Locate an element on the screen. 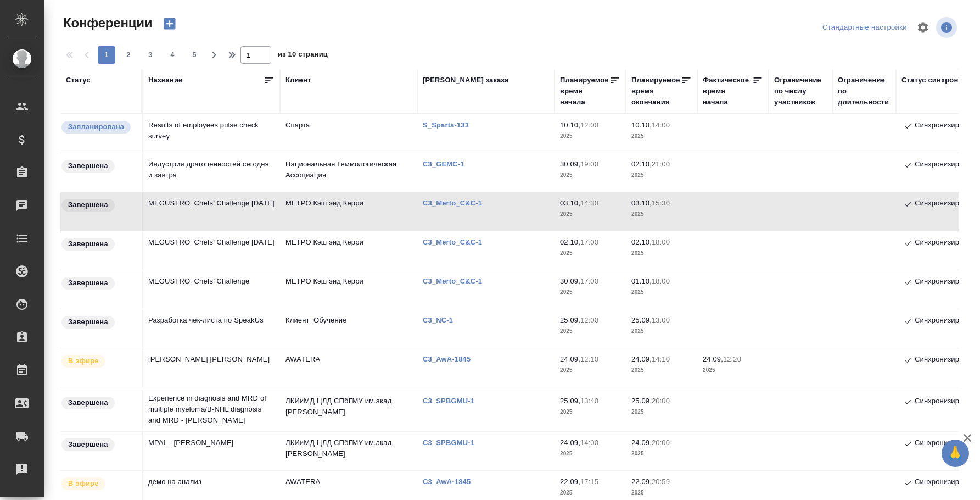 The height and width of the screenshot is (500, 980). p: 19:00 is located at coordinates (589, 164).